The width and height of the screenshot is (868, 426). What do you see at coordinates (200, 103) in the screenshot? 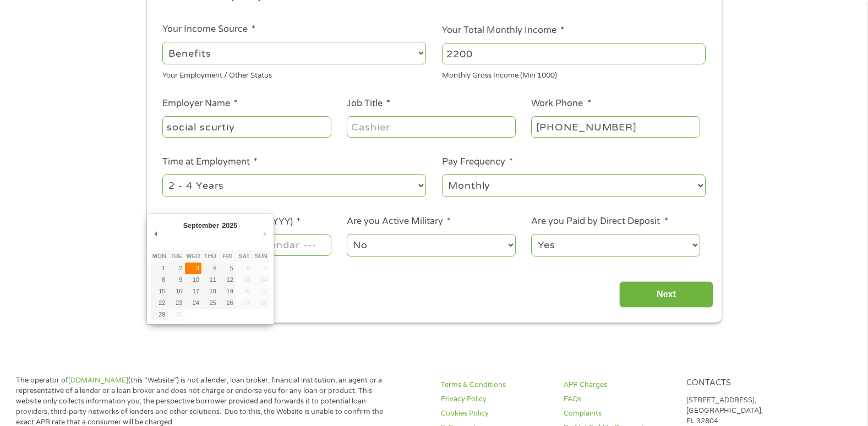
I see `label: Employer Name` at bounding box center [200, 103].